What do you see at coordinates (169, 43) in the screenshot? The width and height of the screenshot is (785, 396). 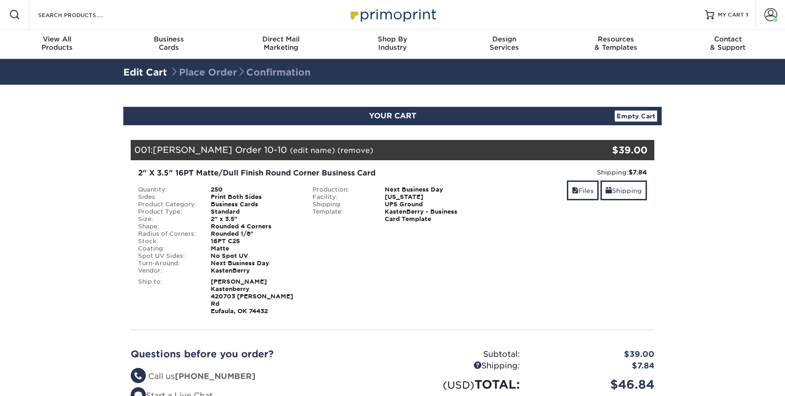 I see `div: Cards` at bounding box center [169, 43].